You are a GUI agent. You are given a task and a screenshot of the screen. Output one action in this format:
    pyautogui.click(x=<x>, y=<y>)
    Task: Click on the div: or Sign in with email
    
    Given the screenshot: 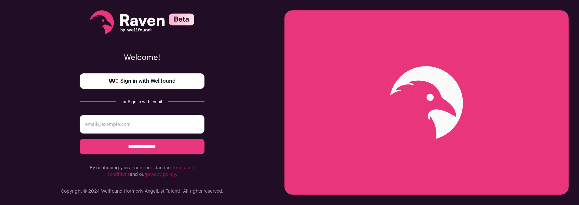 What is the action you would take?
    pyautogui.click(x=142, y=102)
    